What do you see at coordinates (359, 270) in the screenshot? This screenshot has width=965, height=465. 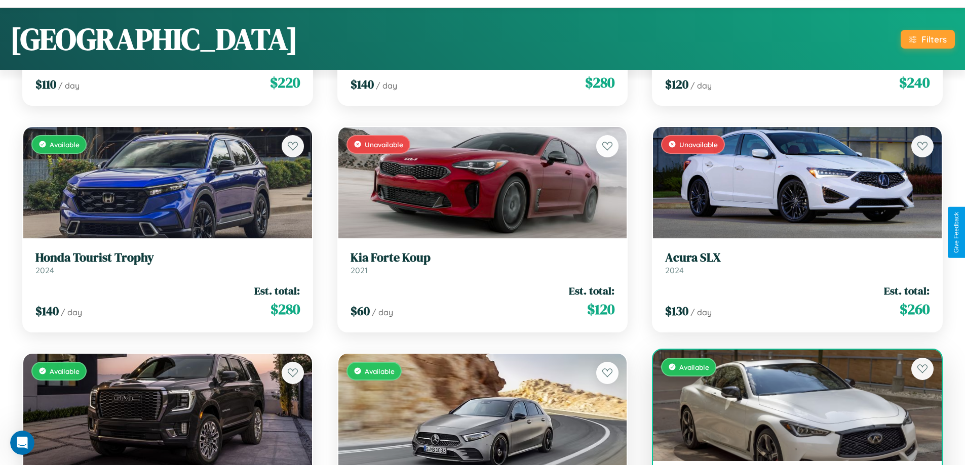 I see `span: 2021` at bounding box center [359, 270].